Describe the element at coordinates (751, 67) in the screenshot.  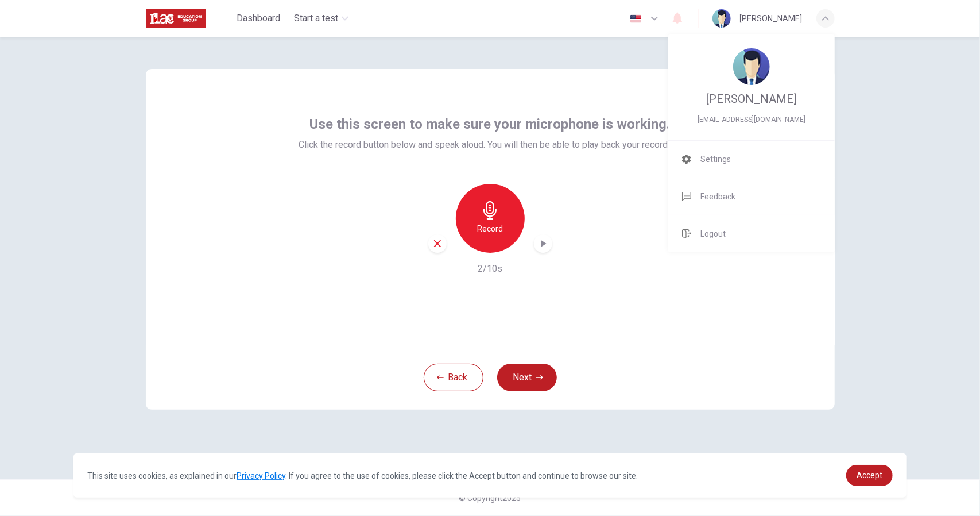
I see `img: Profile picture` at that location.